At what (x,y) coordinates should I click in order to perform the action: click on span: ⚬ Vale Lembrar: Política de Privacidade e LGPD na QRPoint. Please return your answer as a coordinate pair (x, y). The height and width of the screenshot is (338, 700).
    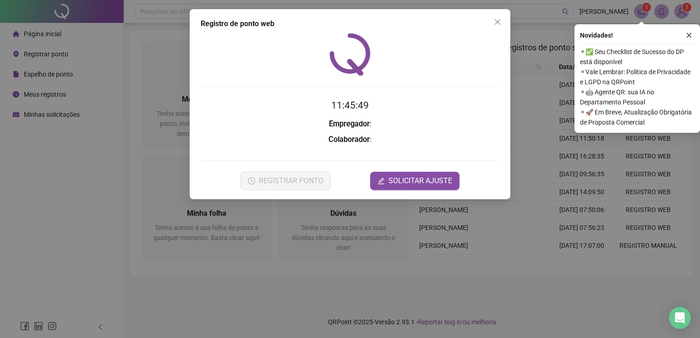
    Looking at the image, I should click on (637, 77).